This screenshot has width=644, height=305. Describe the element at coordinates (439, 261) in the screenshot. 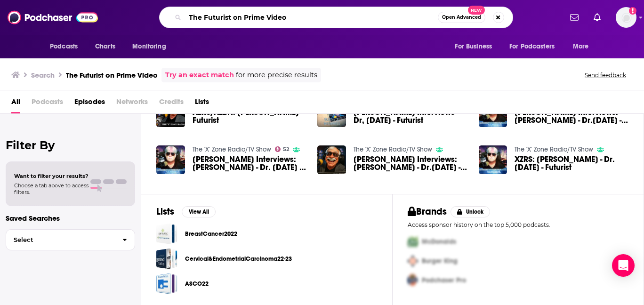

I see `span: Burger King` at that location.